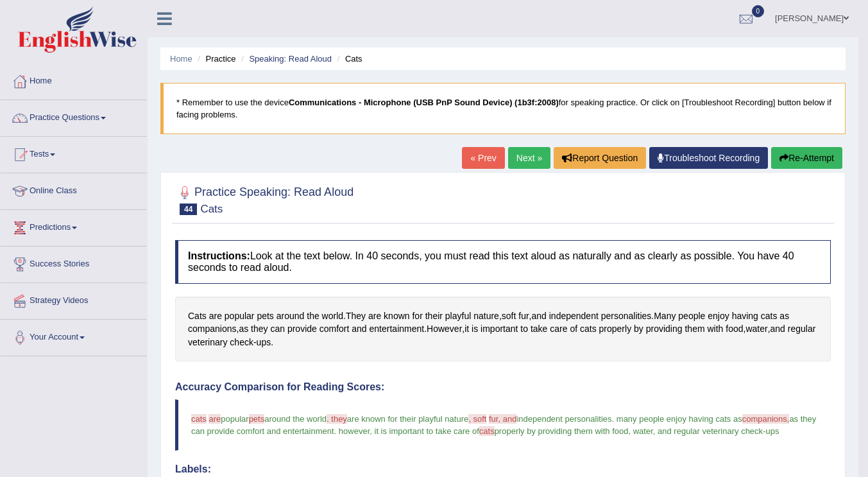 Image resolution: width=868 pixels, height=477 pixels. What do you see at coordinates (74, 153) in the screenshot?
I see `a: Tests` at bounding box center [74, 153].